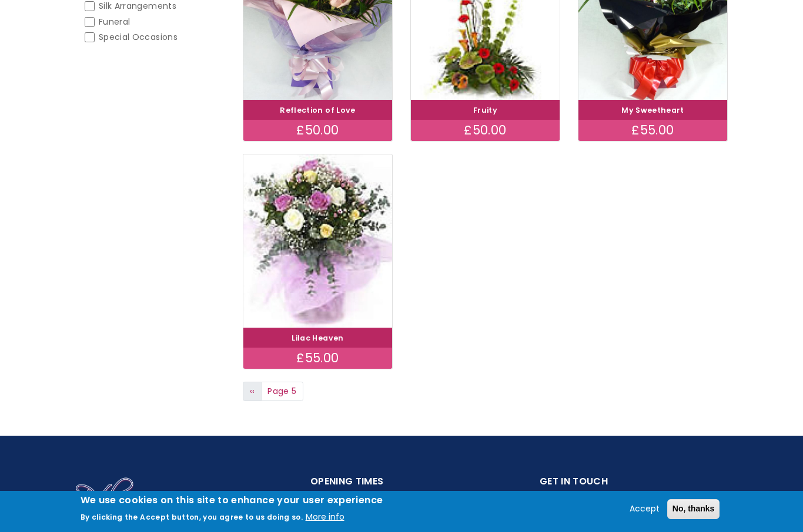  What do you see at coordinates (114, 21) in the screenshot?
I see `span: Funeral` at bounding box center [114, 21].